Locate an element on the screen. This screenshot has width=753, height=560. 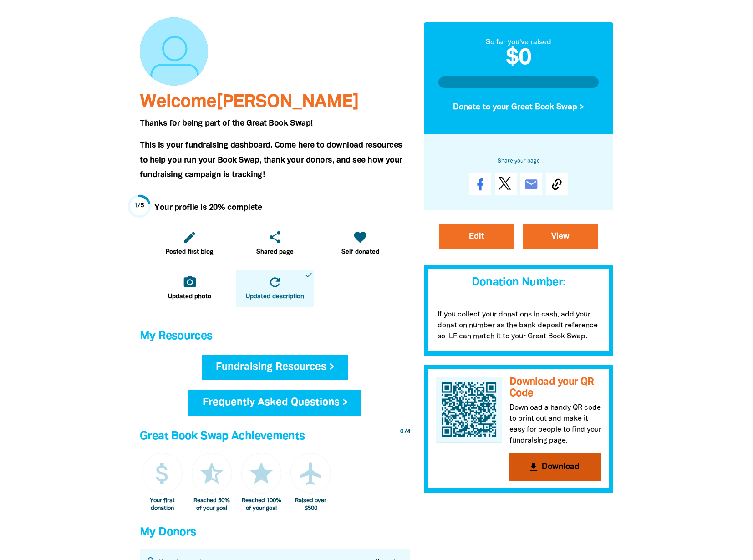
span: Updated description is located at coordinates (275, 297).